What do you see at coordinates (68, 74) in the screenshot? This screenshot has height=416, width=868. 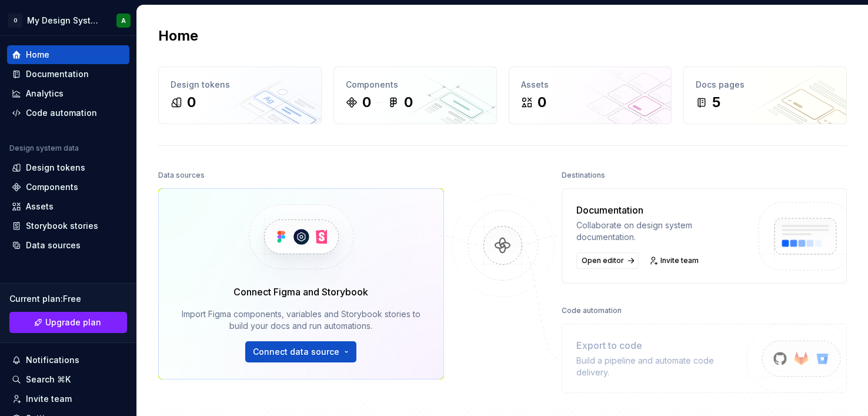 I see `a: Documentation` at bounding box center [68, 74].